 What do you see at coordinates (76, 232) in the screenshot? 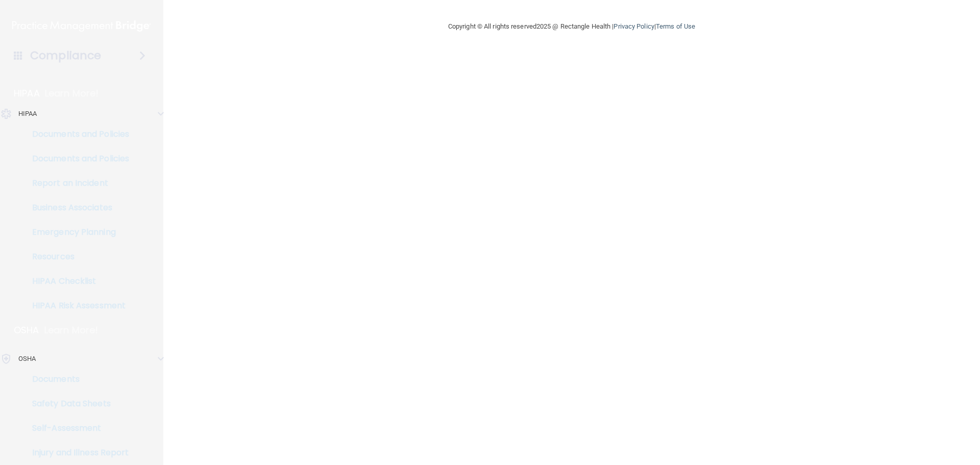
I see `p: Emergency Planning` at bounding box center [76, 232].